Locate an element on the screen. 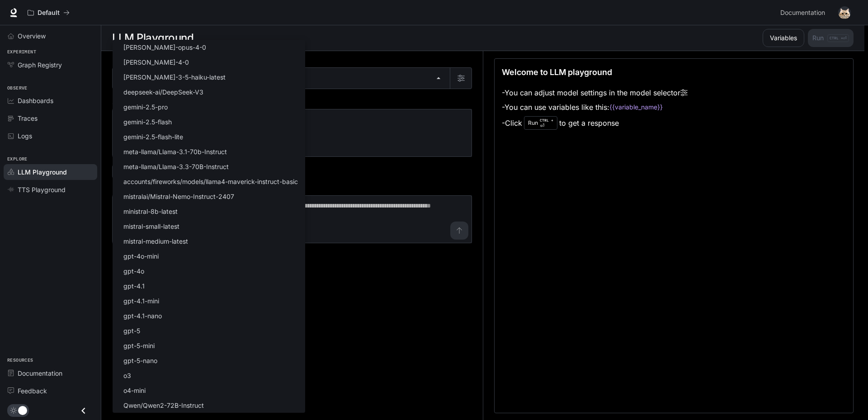  p: gpt-5-nano is located at coordinates (140, 360).